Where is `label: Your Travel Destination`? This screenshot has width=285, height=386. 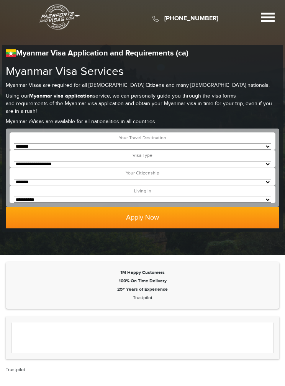
label: Your Travel Destination is located at coordinates (142, 138).